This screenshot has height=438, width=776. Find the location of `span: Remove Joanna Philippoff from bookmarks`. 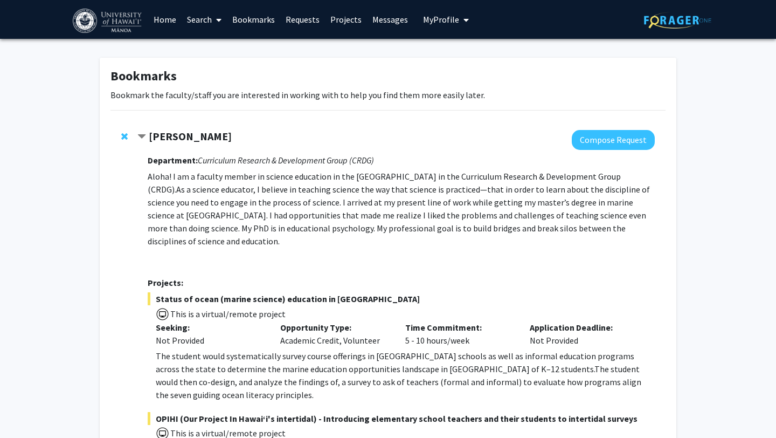

span: Remove Joanna Philippoff from bookmarks is located at coordinates (125, 136).